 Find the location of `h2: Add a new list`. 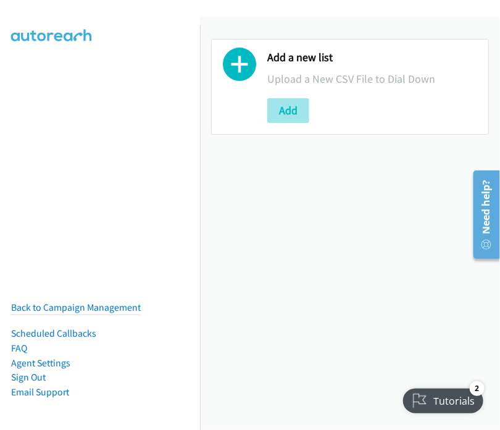

h2: Add a new list is located at coordinates (372, 57).